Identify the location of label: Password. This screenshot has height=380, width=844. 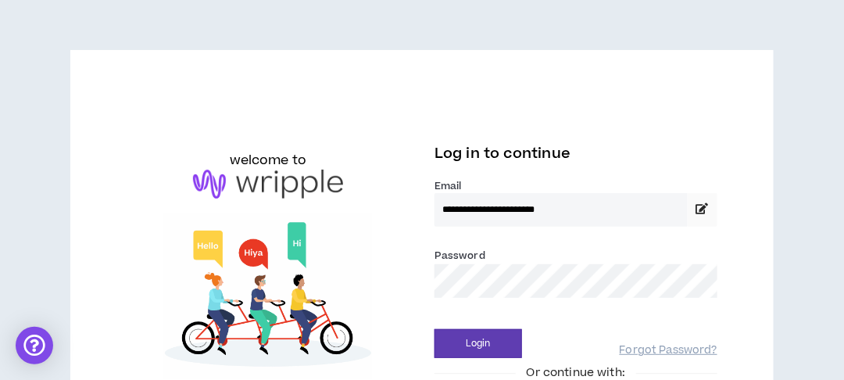
(459, 255).